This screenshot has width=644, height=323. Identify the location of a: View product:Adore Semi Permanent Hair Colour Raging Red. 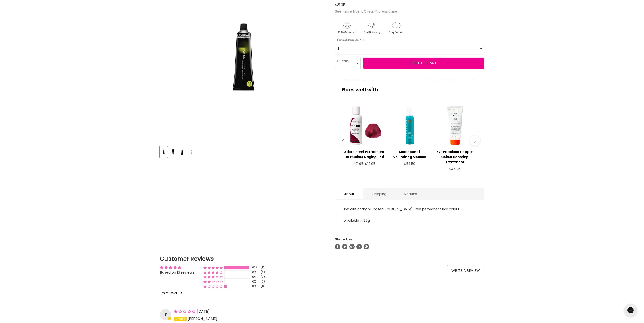
(364, 153).